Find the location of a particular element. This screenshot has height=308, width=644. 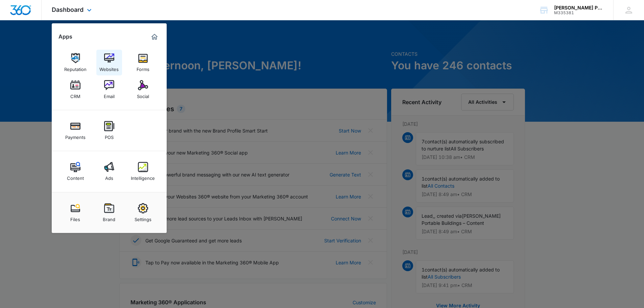

div: account id is located at coordinates (579, 13).